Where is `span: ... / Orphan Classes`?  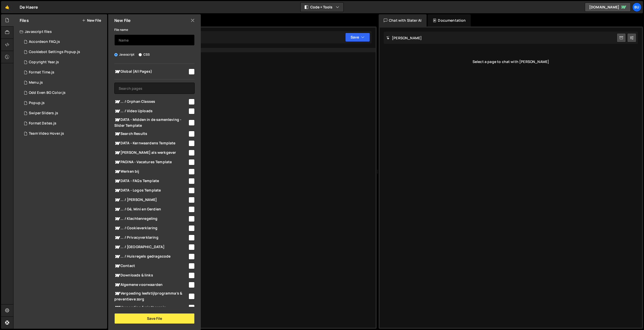 span: ... / Orphan Classes is located at coordinates (151, 102).